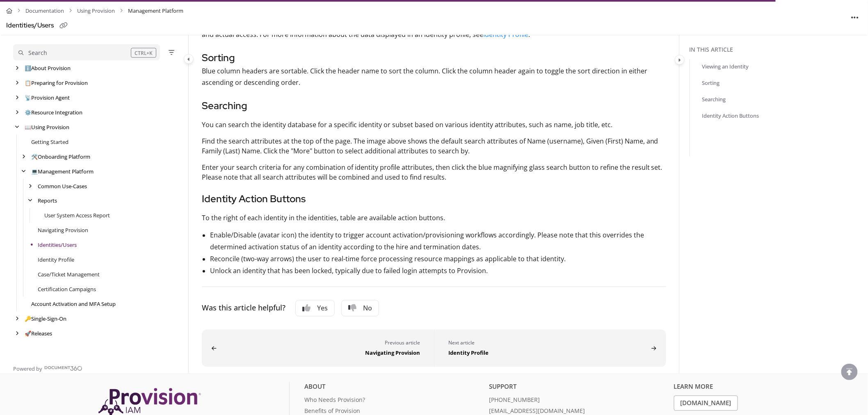  I want to click on a: Onboarding Platform, so click(61, 157).